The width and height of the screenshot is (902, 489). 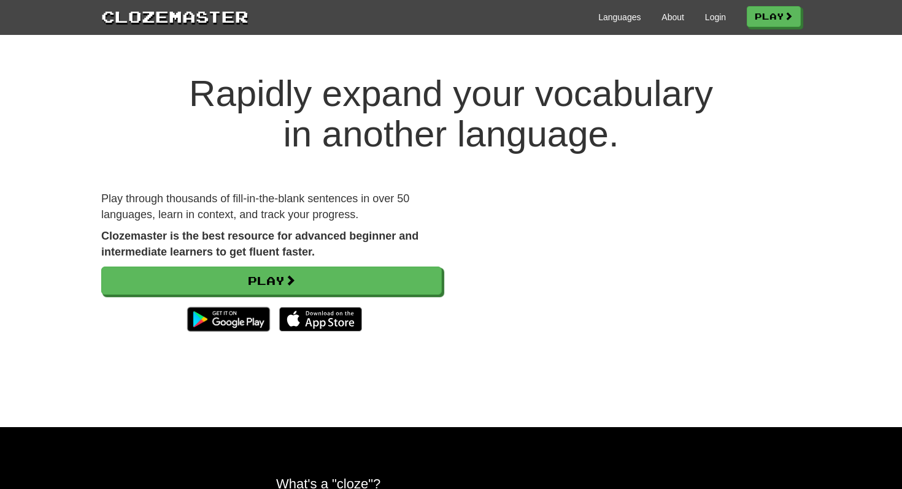 I want to click on a: Languages, so click(x=619, y=17).